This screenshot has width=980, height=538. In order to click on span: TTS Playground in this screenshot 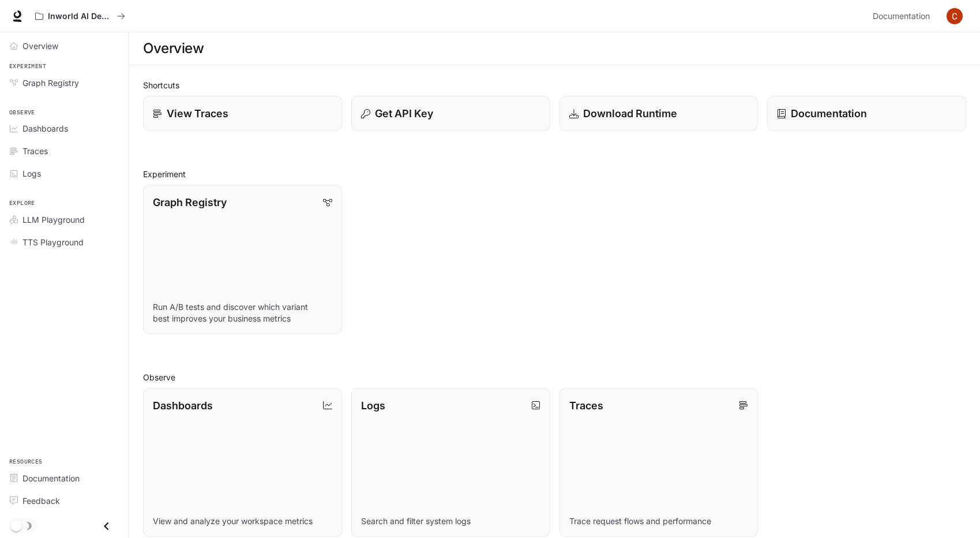, I will do `click(53, 242)`.